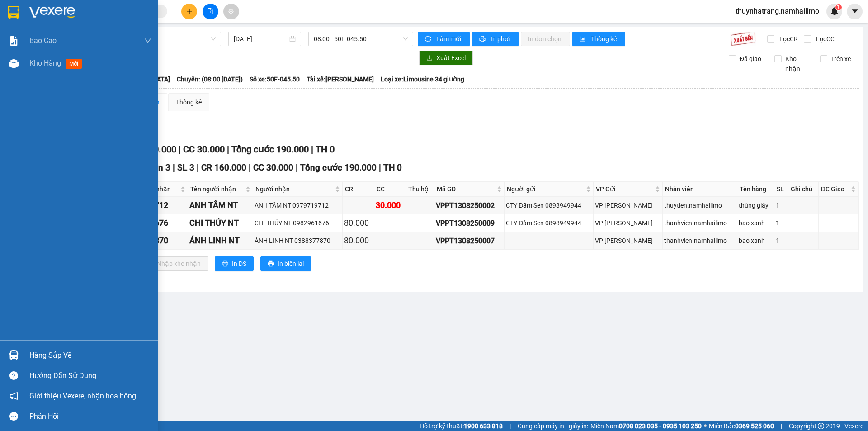 This screenshot has height=431, width=868. I want to click on span: Miền Nam, so click(646, 426).